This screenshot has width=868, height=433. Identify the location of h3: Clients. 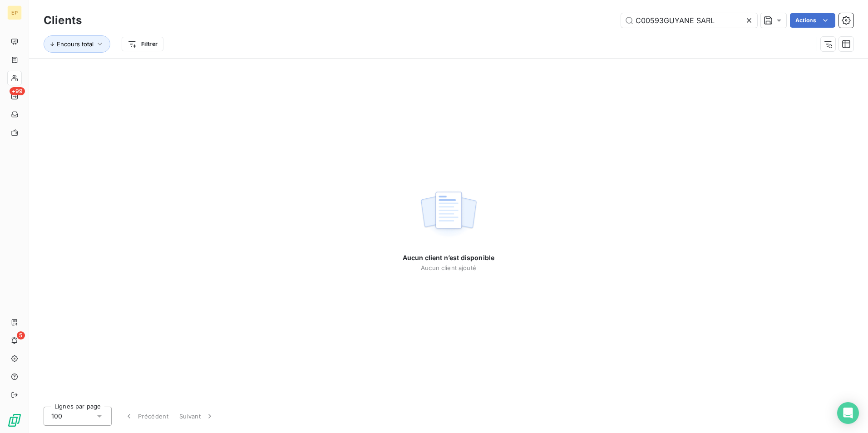
(63, 21).